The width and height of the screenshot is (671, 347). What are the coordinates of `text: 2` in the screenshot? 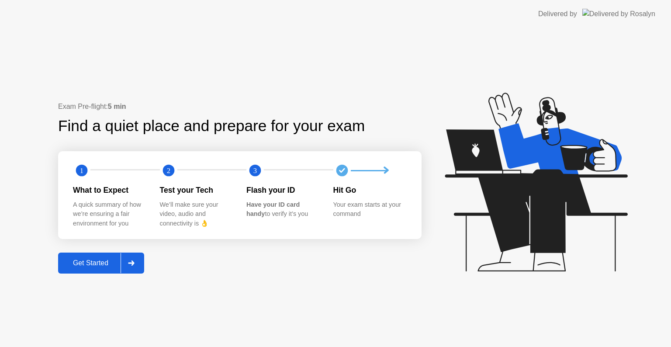 It's located at (168, 170).